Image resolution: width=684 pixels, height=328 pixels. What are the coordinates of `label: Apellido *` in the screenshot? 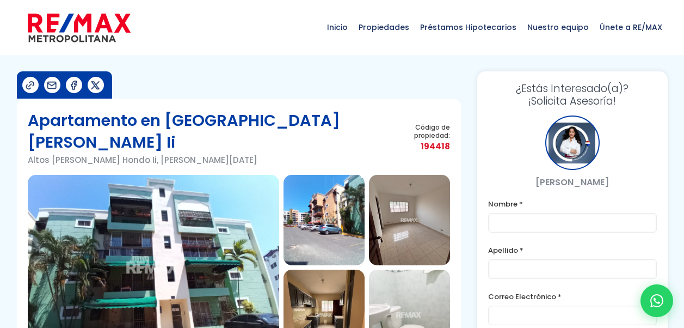 It's located at (573, 250).